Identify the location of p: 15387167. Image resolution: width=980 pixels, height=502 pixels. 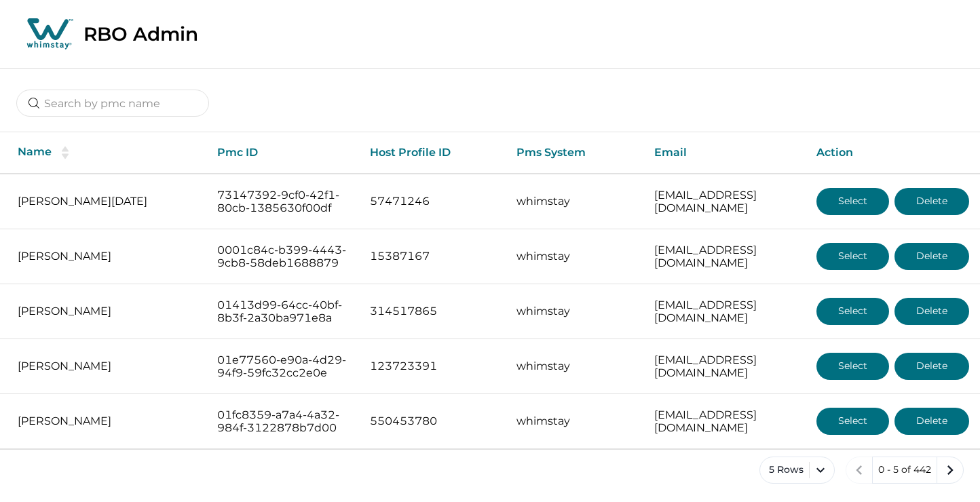
(432, 257).